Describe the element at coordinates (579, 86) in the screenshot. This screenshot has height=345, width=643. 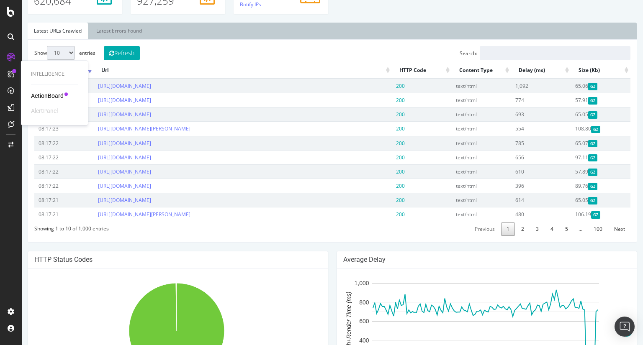
I see `td: 65.06` at that location.